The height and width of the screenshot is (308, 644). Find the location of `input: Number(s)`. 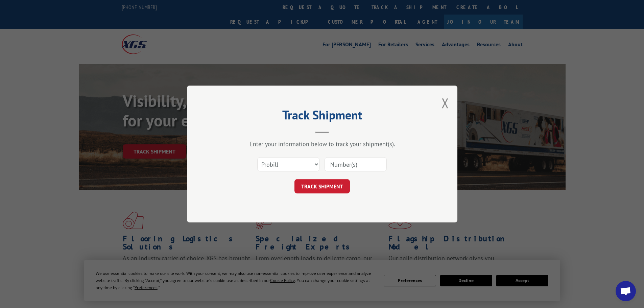

input: Number(s) is located at coordinates (355, 164).